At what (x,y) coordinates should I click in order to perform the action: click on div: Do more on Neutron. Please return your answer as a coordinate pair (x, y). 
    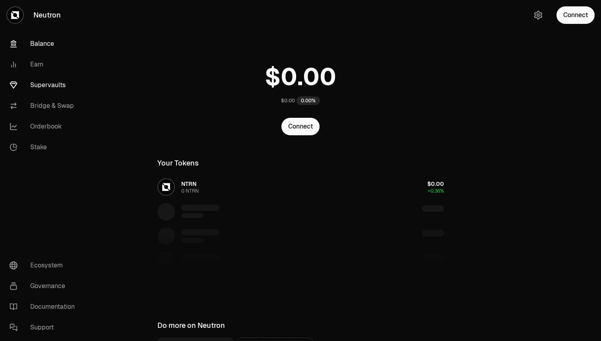
    Looking at the image, I should click on (191, 325).